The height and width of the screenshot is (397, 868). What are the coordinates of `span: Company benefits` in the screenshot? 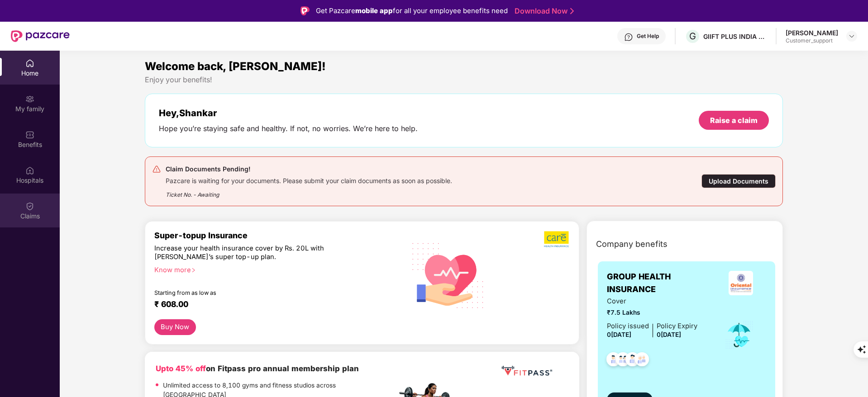 It's located at (632, 244).